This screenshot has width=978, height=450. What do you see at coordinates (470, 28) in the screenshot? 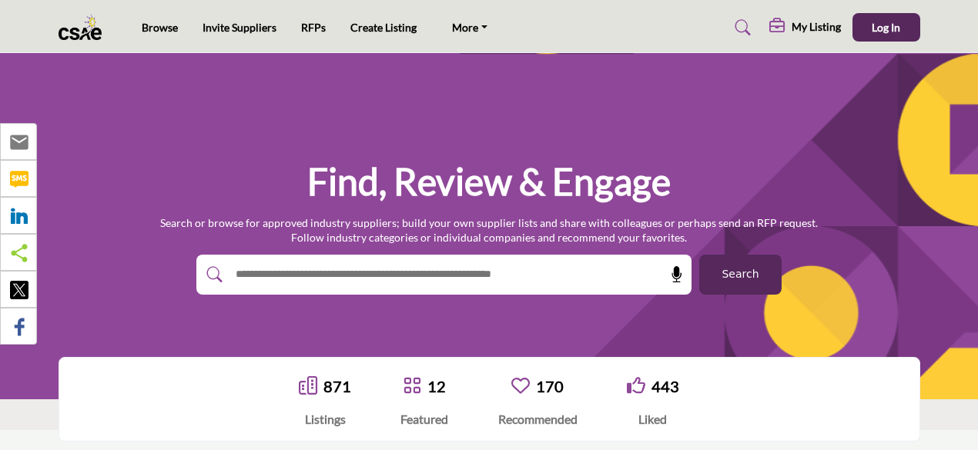
I see `a: More` at bounding box center [470, 28].